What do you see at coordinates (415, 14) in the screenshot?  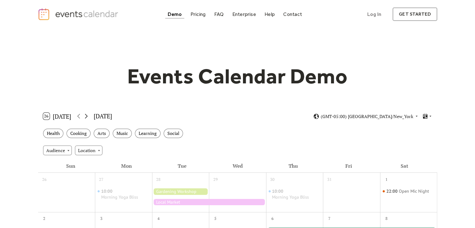 I see `a: get started` at bounding box center [415, 14].